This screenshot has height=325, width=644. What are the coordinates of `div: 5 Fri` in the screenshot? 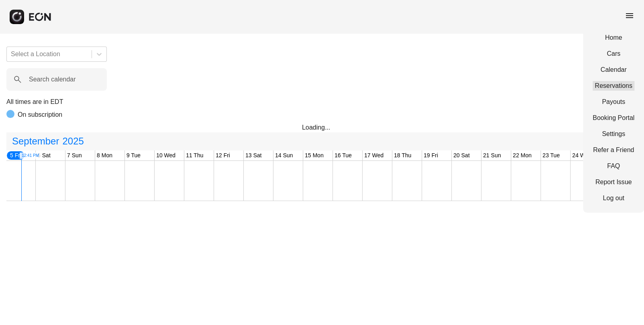 It's located at (16, 155).